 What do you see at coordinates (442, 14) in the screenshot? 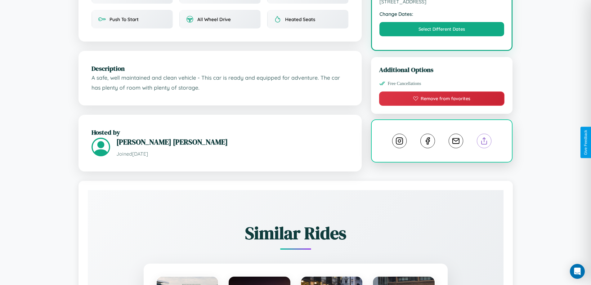
I see `strong: Change Dates:` at bounding box center [442, 14].